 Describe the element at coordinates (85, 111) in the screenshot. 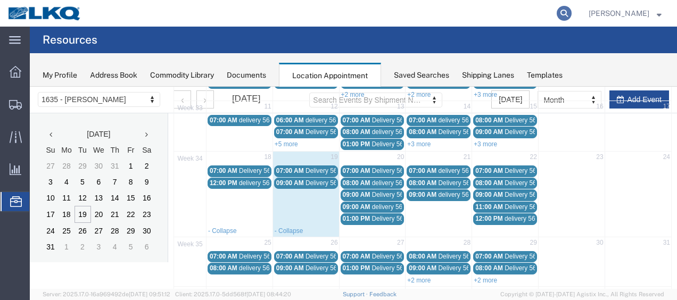

I see `td: 14` at that location.